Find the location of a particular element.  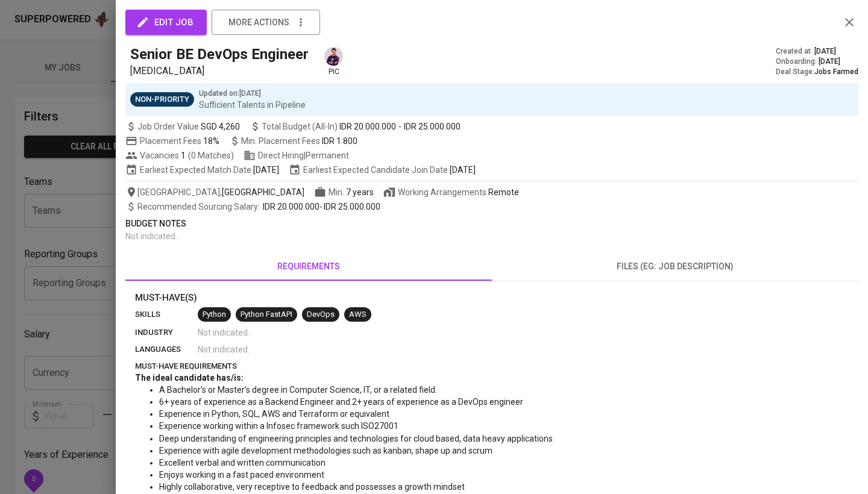

span: Jobs Farmed is located at coordinates (836, 71).